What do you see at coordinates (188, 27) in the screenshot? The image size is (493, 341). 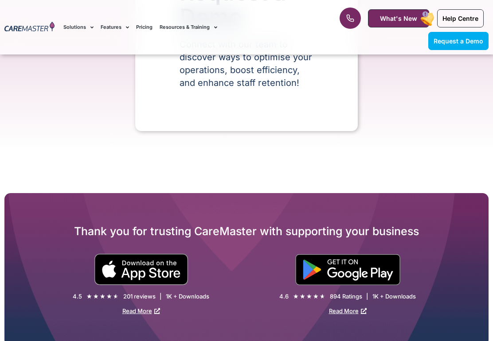 I see `a: Resources & Training` at bounding box center [188, 27].